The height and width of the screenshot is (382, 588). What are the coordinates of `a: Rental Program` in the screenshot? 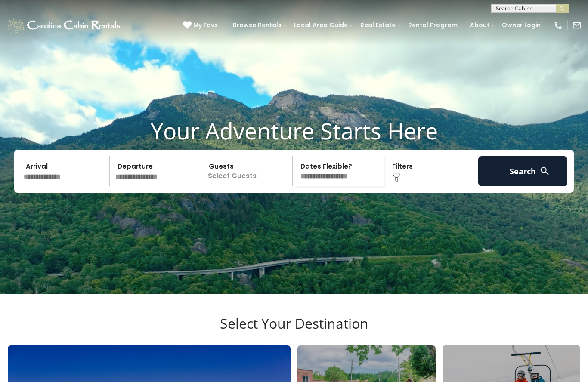 It's located at (433, 25).